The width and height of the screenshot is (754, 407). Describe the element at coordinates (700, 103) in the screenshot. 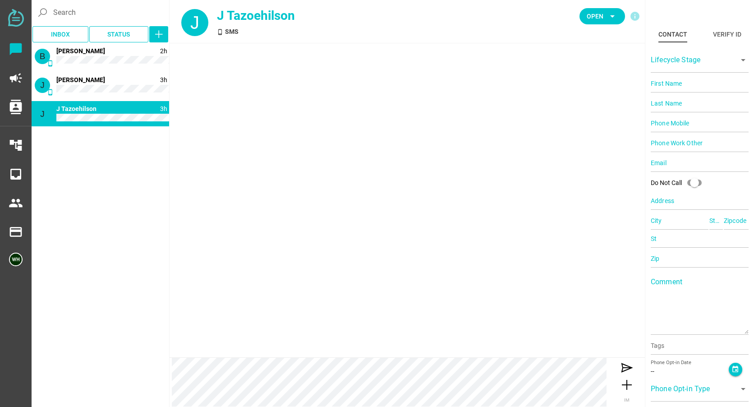

I see `input: Last Name` at that location.